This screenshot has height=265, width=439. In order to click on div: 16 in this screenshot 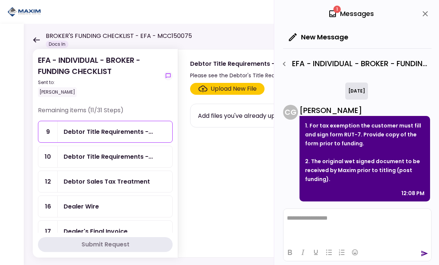, I will do `click(48, 206)`.